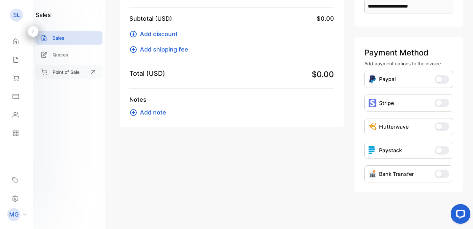 The width and height of the screenshot is (473, 229). What do you see at coordinates (151, 18) in the screenshot?
I see `p: Subtotal (USD)` at bounding box center [151, 18].